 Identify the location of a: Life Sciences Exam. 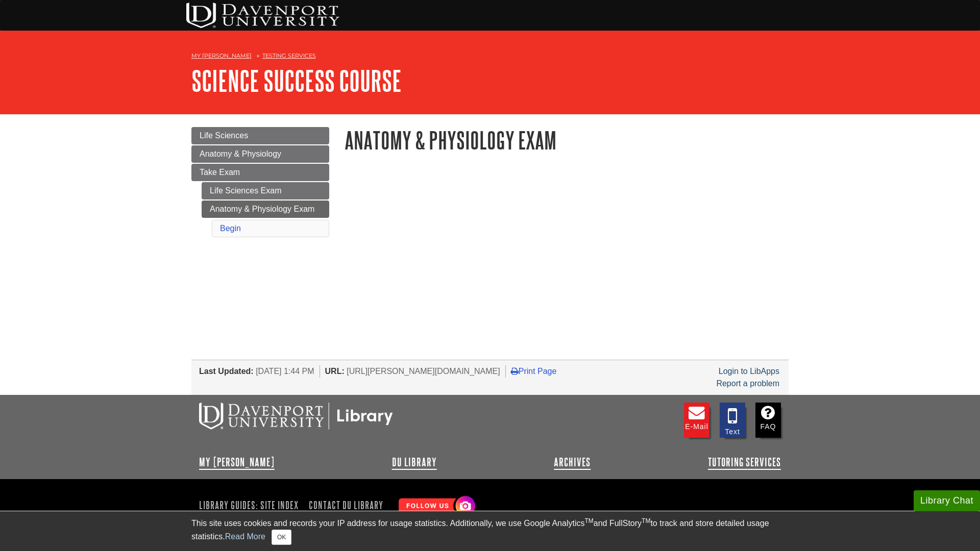
(265, 190).